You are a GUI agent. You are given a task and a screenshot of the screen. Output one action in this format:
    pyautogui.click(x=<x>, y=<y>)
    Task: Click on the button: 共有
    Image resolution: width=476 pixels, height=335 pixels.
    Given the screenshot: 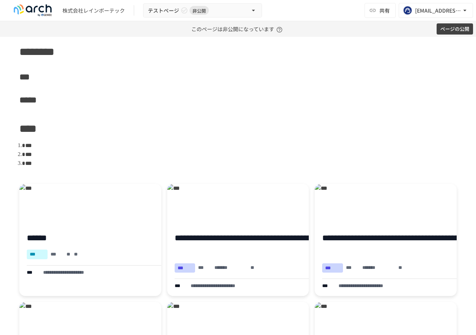 What is the action you would take?
    pyautogui.click(x=380, y=10)
    